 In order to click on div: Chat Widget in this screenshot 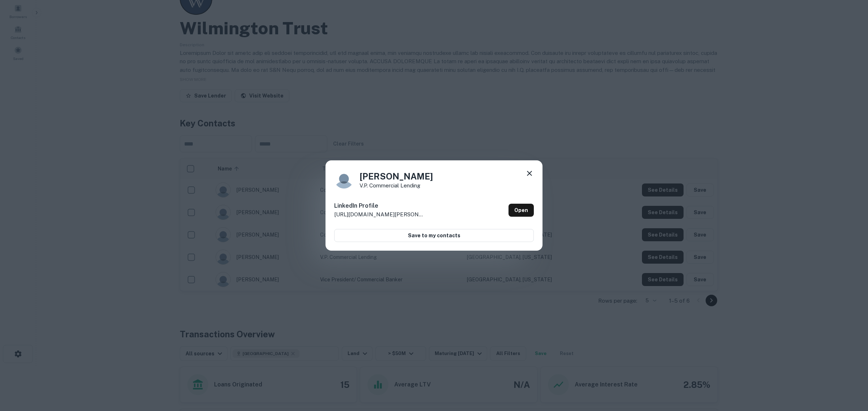, I will do `click(850, 370)`.